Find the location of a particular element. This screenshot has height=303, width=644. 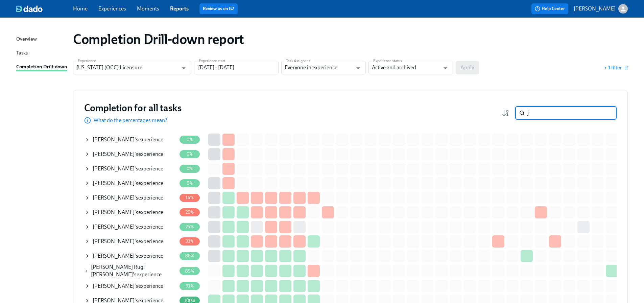

span: 100% is located at coordinates (190, 300).